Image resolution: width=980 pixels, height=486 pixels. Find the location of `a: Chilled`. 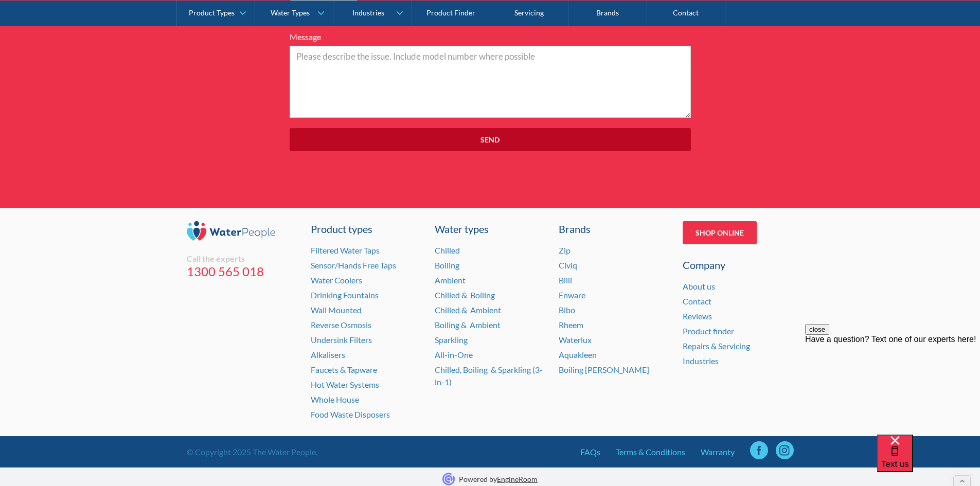

a: Chilled is located at coordinates (447, 250).